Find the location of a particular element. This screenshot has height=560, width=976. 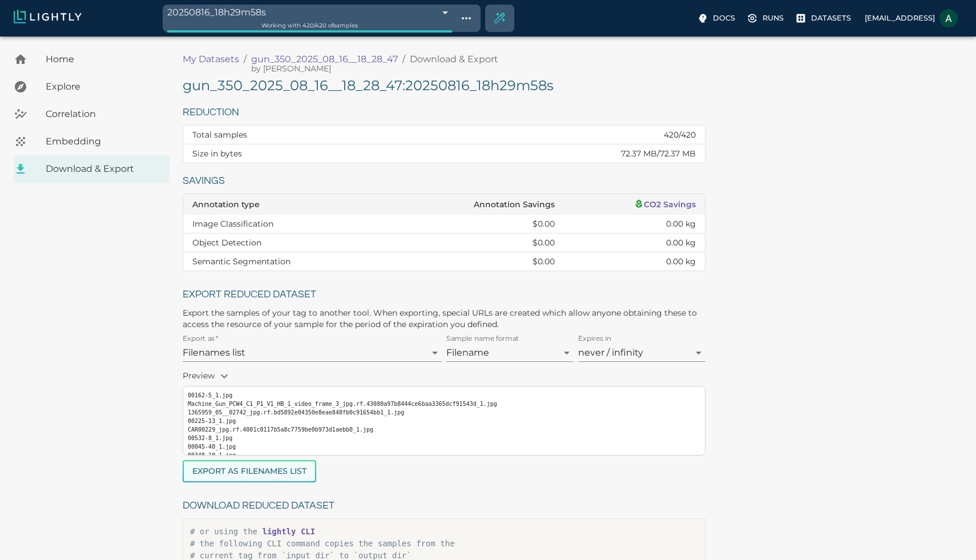

th: Annotation Savings is located at coordinates (476, 204).